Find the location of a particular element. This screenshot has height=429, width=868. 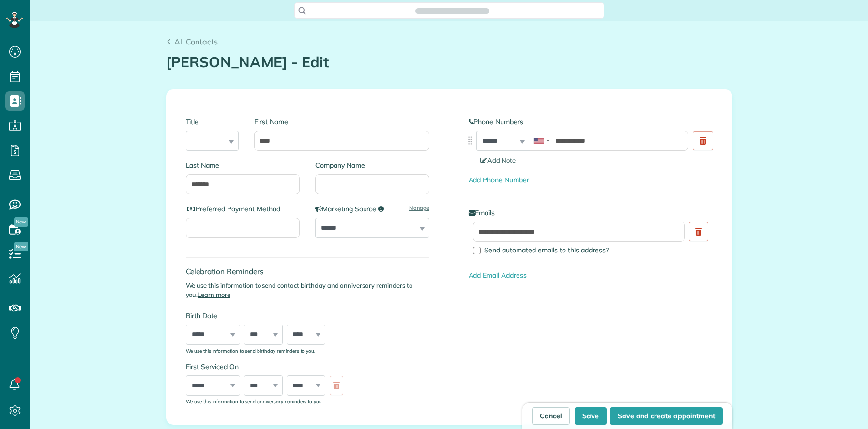

a: Learn more is located at coordinates (214, 295).